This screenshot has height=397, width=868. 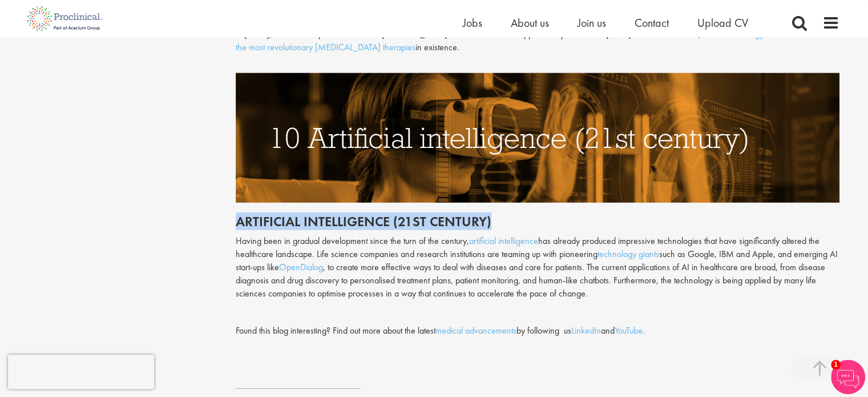 I want to click on h2: Artificial intelligence (21st century), so click(x=538, y=222).